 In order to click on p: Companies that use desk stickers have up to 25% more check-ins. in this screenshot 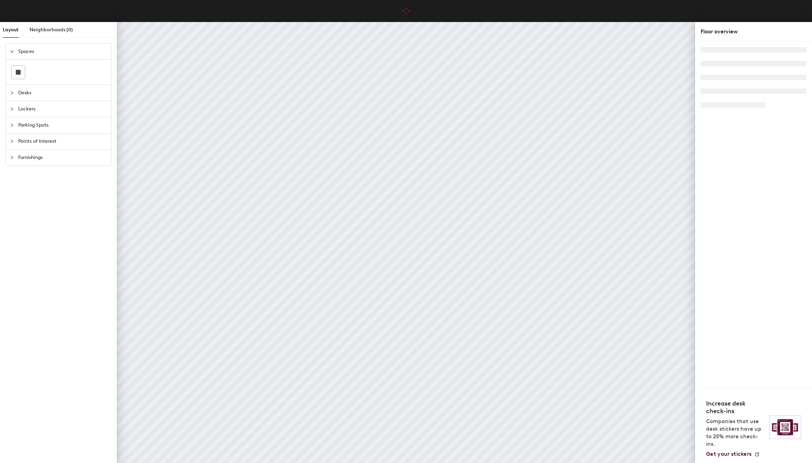, I will do `click(736, 433)`.